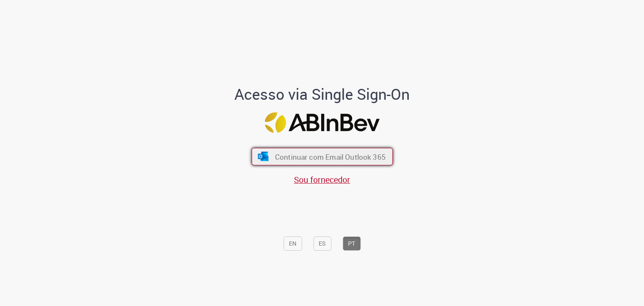  What do you see at coordinates (322, 179) in the screenshot?
I see `a: Sou fornecedor` at bounding box center [322, 179].